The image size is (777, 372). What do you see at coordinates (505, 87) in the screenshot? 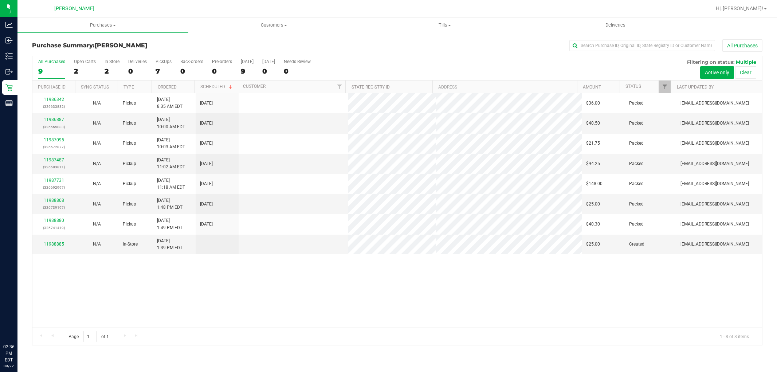
I see `th: Address` at bounding box center [505, 87].